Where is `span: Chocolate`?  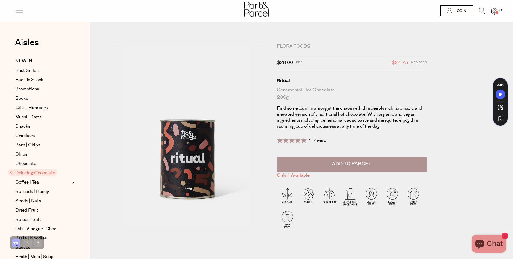 span: Chocolate is located at coordinates (26, 164).